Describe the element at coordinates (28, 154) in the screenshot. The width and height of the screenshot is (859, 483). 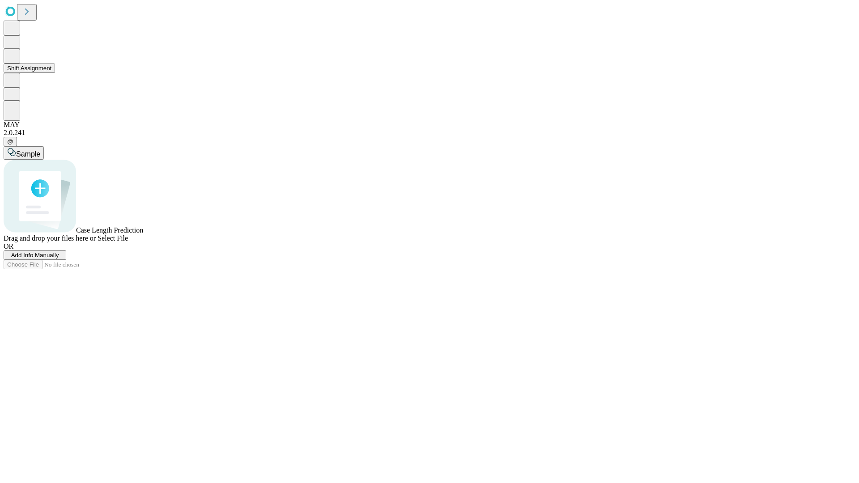
I see `span: Sample` at that location.